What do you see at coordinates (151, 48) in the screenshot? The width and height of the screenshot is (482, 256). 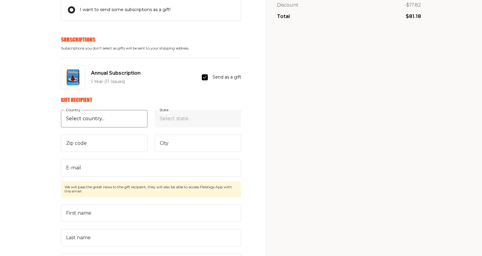 I see `span: Subscriptions you don't select as gifts will be sent to your shipping address.` at bounding box center [151, 48].